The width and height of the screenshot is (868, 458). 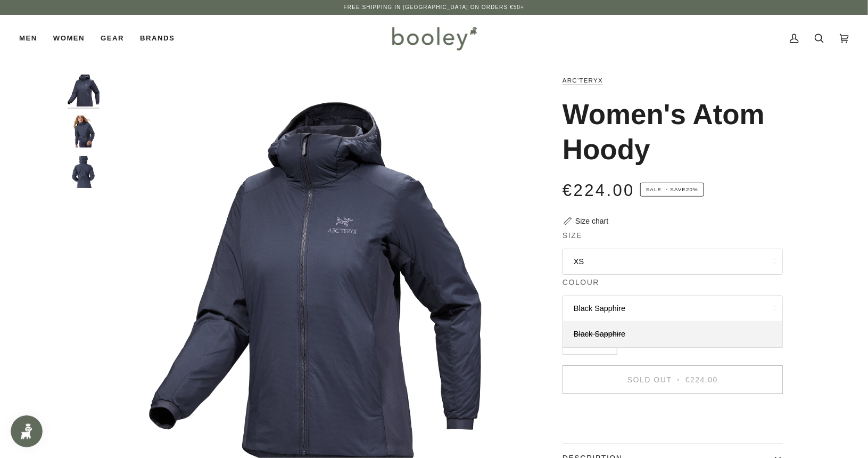 What do you see at coordinates (572, 235) in the screenshot?
I see `span: Size` at bounding box center [572, 235].